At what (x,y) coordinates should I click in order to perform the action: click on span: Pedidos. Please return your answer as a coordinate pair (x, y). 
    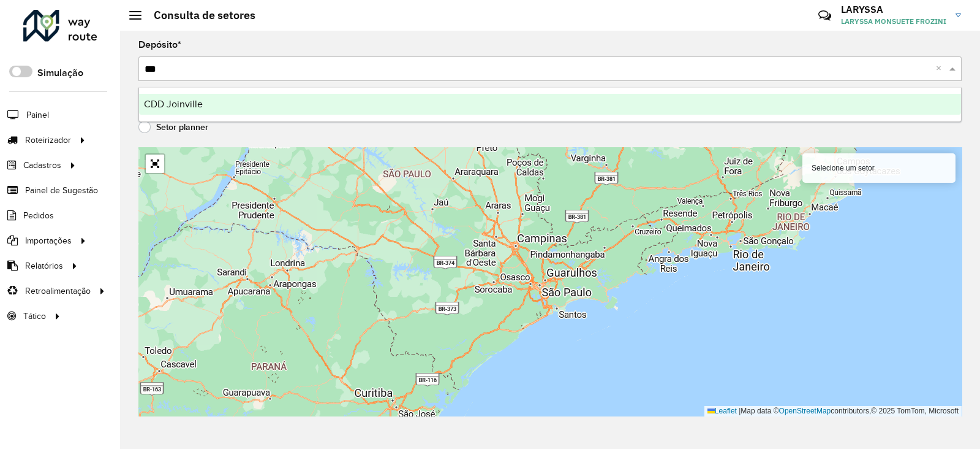
    Looking at the image, I should click on (39, 215).